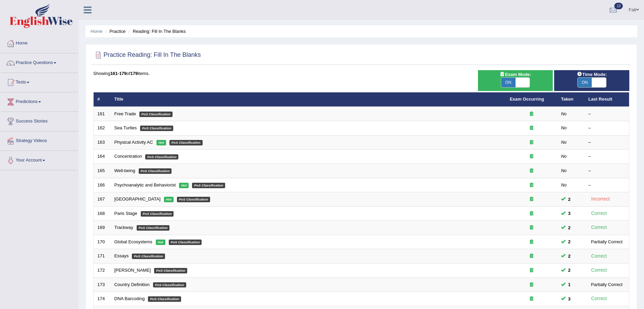 The width and height of the screenshot is (644, 309). I want to click on a: Free Trade, so click(125, 113).